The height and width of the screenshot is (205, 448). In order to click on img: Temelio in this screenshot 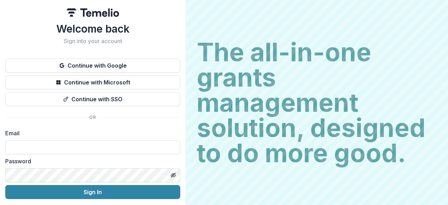, I will do `click(93, 13)`.